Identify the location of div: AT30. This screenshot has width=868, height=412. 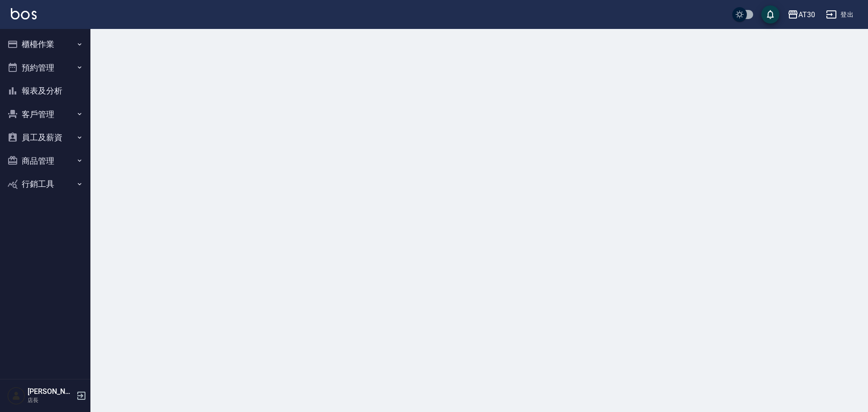
(807, 14).